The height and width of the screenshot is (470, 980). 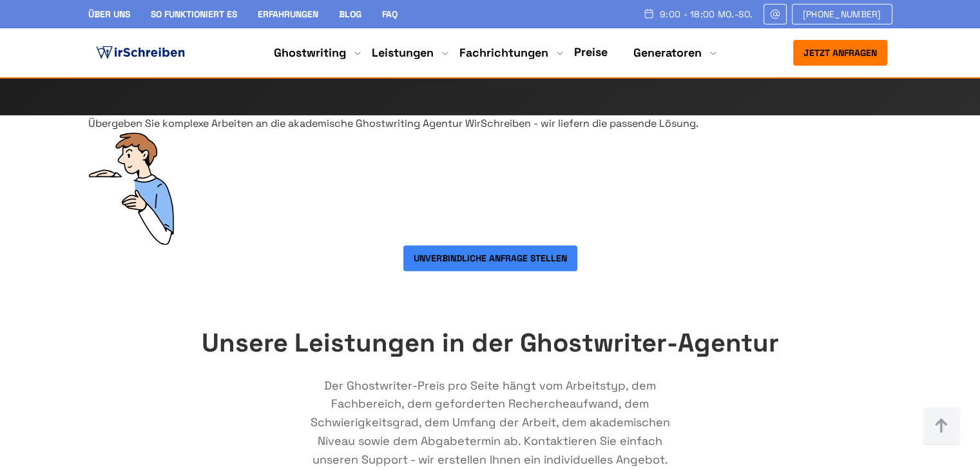 I want to click on a: Blog, so click(x=350, y=14).